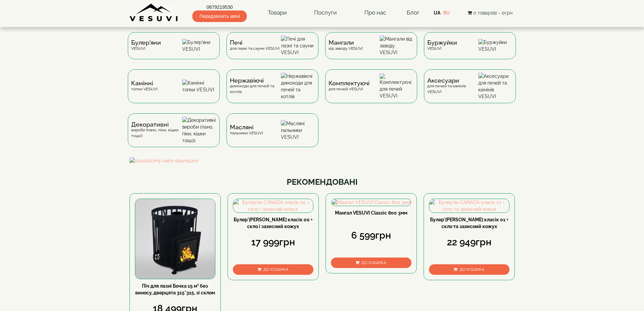 This screenshot has width=644, height=311. I want to click on img: Завод VESUVI, so click(154, 12).